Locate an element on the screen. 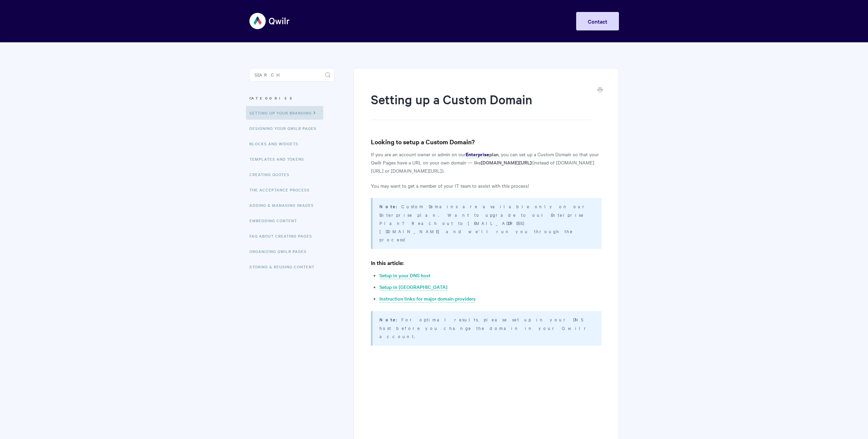 The height and width of the screenshot is (439, 868). a: Storing & Reusing Content is located at coordinates (284, 267).